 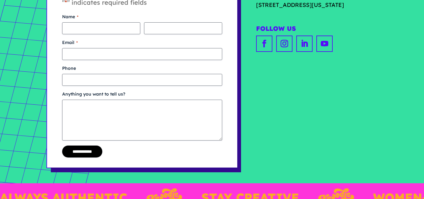 I want to click on a: youtube, so click(x=325, y=44).